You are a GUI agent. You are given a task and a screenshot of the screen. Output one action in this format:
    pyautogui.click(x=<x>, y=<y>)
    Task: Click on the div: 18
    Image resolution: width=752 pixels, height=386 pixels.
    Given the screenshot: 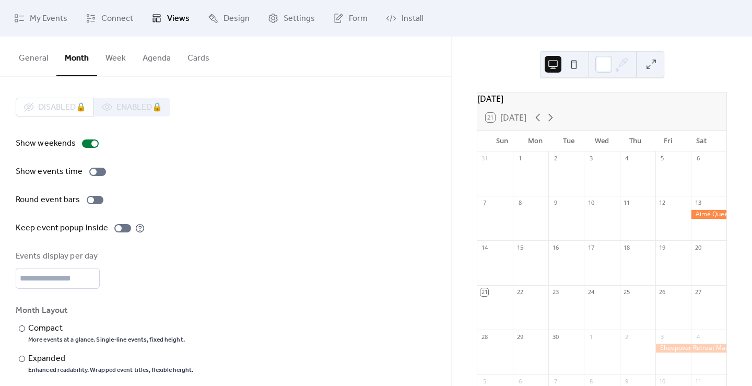 What is the action you would take?
    pyautogui.click(x=627, y=247)
    